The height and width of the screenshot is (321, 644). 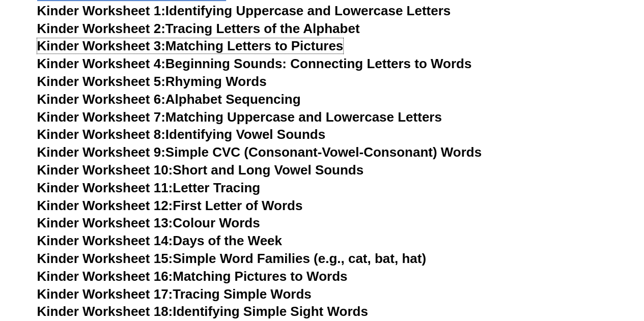 I want to click on a: Kinder Worksheet 12:First Letter of Words, so click(x=170, y=206).